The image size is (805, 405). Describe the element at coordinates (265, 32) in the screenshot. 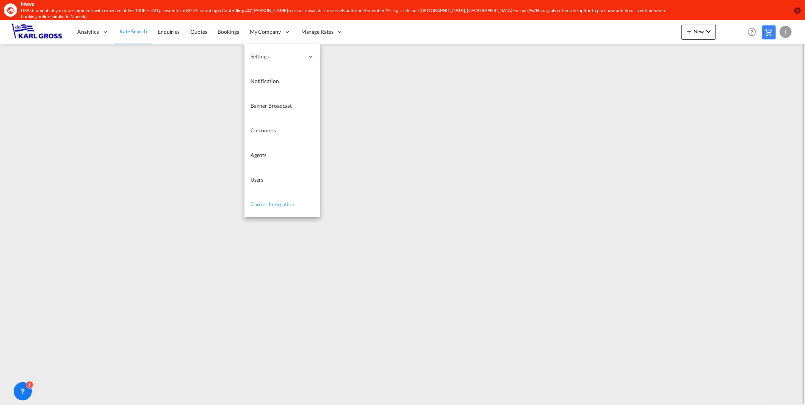

I see `span: My Company` at that location.